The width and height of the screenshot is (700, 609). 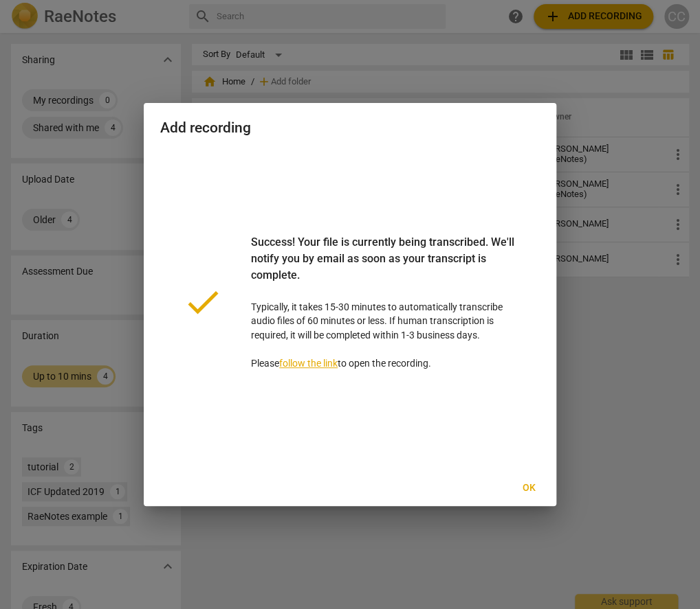 I want to click on span: Ok, so click(x=528, y=488).